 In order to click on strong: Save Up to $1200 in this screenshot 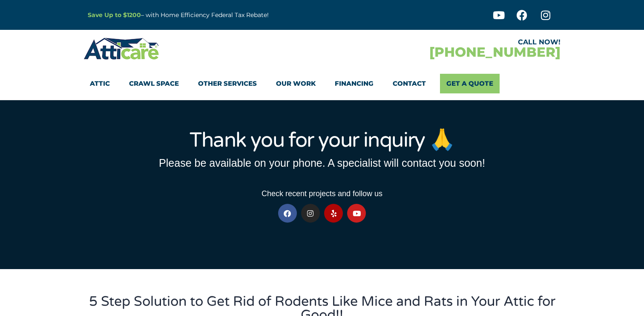, I will do `click(114, 15)`.